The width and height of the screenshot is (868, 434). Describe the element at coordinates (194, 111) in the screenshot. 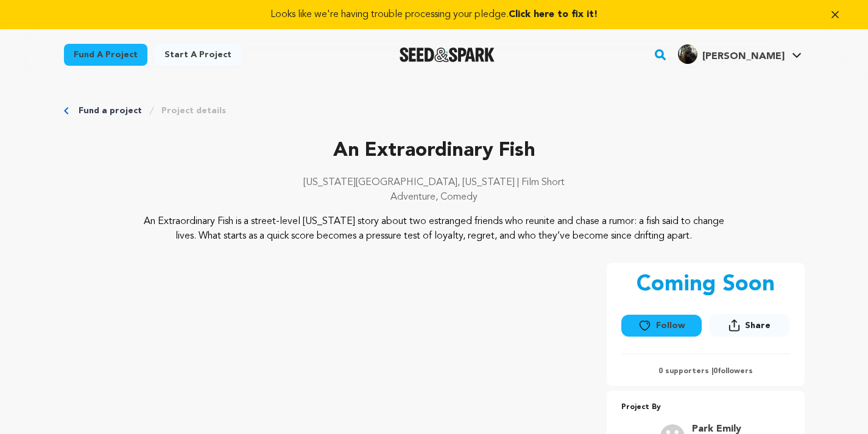

I see `a: Project details` at that location.